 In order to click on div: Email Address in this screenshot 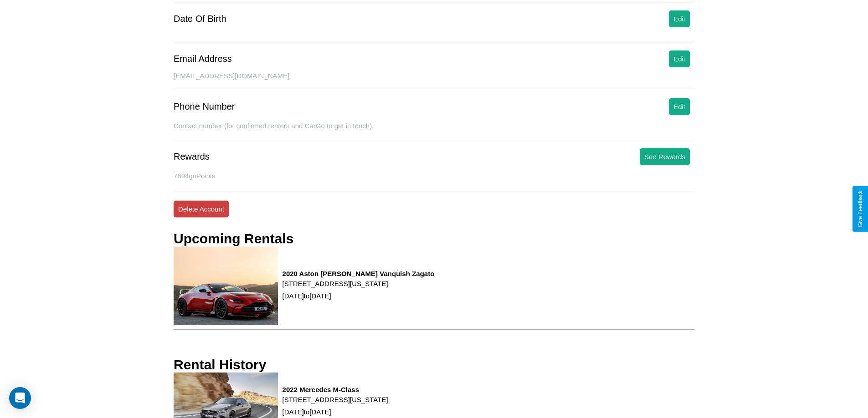, I will do `click(203, 59)`.